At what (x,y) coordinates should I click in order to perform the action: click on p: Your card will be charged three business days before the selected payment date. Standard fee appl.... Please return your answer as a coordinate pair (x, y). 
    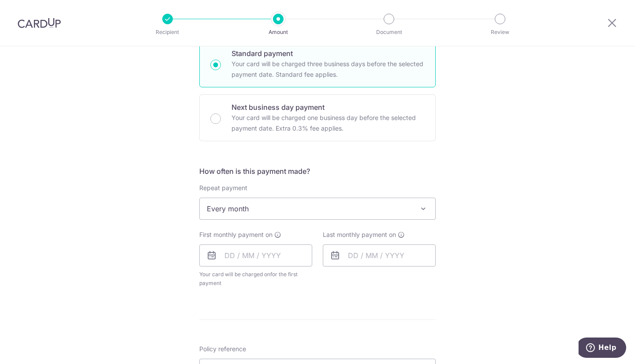
    Looking at the image, I should click on (328, 70).